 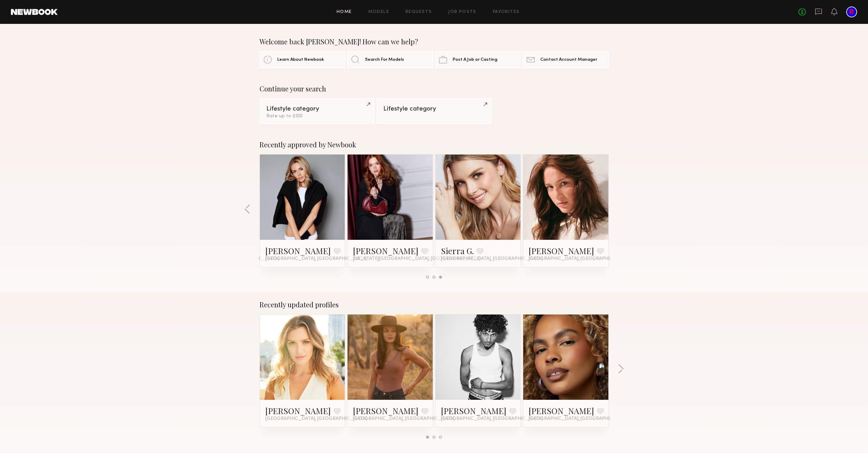 I want to click on div: Continue your search, so click(x=434, y=89).